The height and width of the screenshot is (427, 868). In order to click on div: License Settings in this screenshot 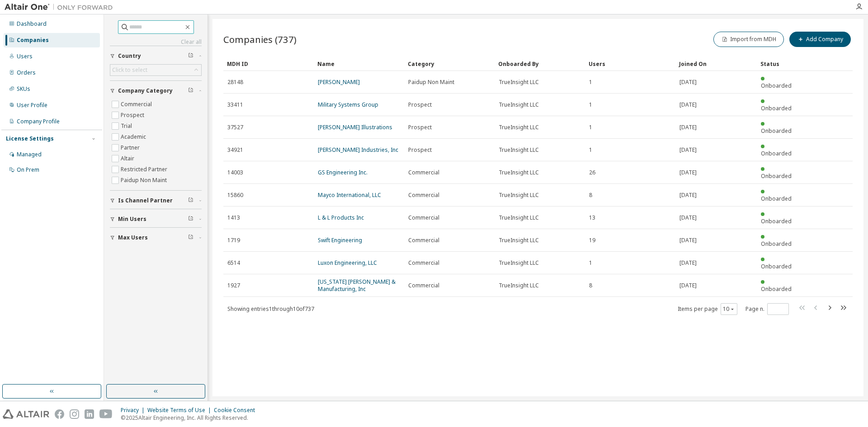, I will do `click(30, 138)`.